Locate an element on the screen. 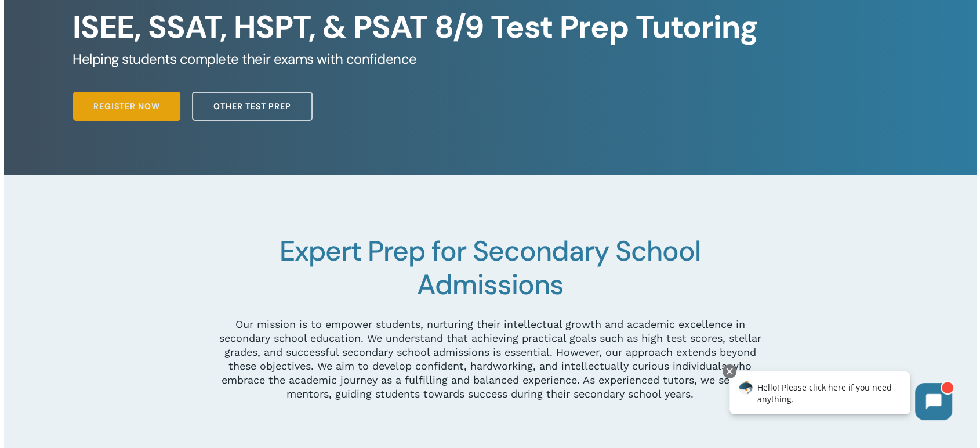 The height and width of the screenshot is (448, 980). span: Expert Prep for Secondary School Admissions is located at coordinates (490, 267).